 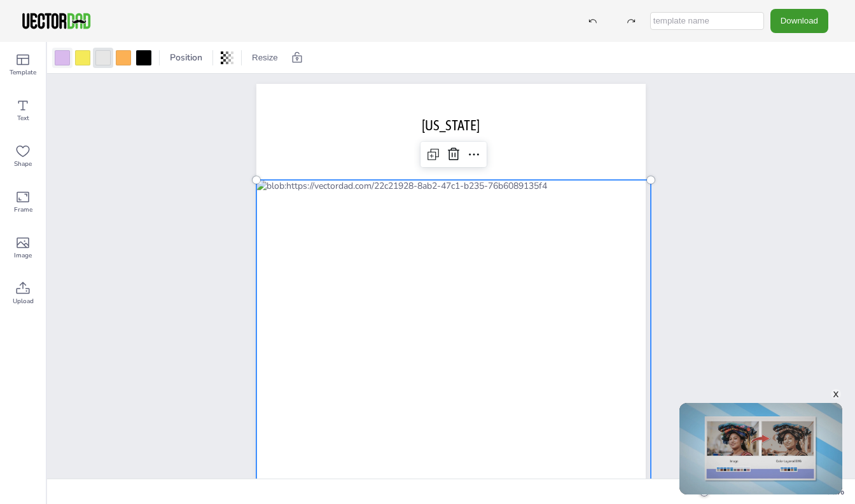 What do you see at coordinates (23, 302) in the screenshot?
I see `span: Upload` at bounding box center [23, 302].